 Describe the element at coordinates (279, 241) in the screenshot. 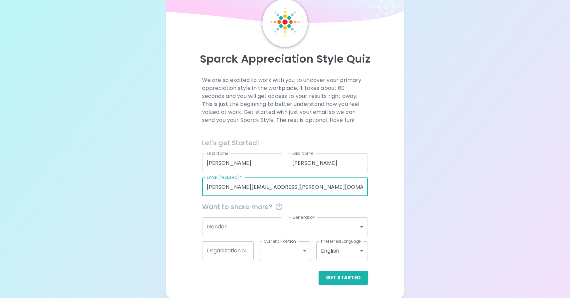

I see `label: Current Position` at that location.